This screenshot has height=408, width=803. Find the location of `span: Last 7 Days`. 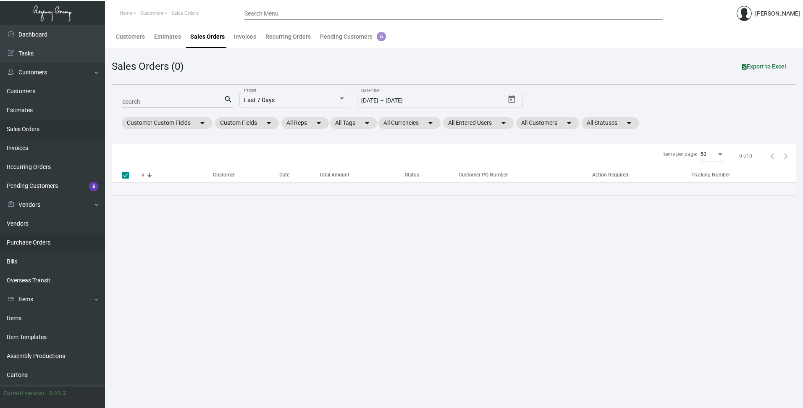

span: Last 7 Days is located at coordinates (259, 100).